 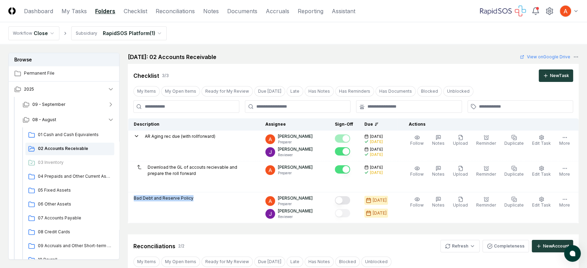 What do you see at coordinates (75, 204) in the screenshot?
I see `span: 06 Other Assets` at bounding box center [75, 204].